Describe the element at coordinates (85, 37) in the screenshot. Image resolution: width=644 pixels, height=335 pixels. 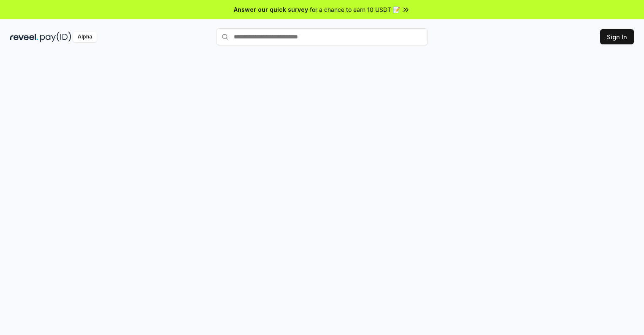
I see `div: Alpha` at that location.